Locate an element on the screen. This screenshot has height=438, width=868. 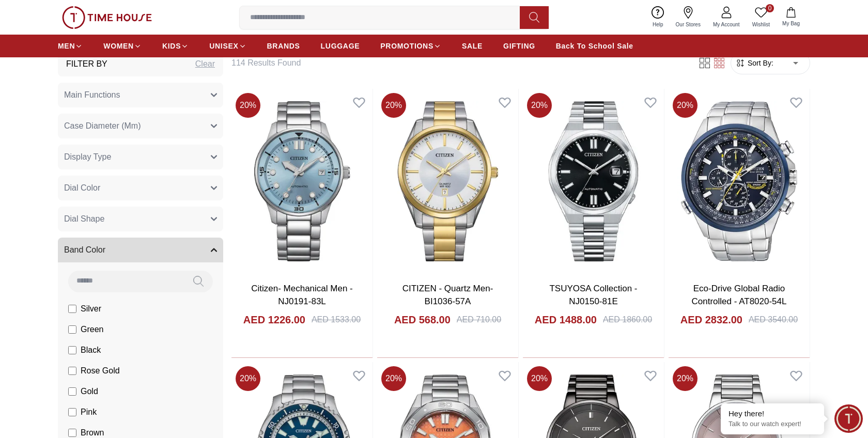
a: Back To School Sale is located at coordinates (595, 46).